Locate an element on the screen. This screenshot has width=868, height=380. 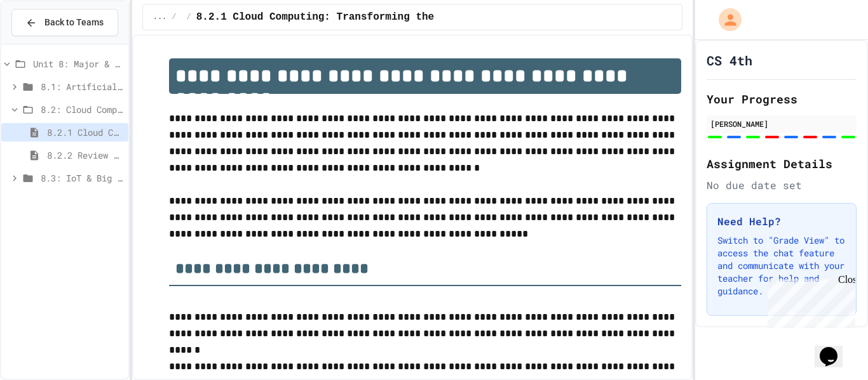
div: Chat with us now!Close is located at coordinates (46, 43).